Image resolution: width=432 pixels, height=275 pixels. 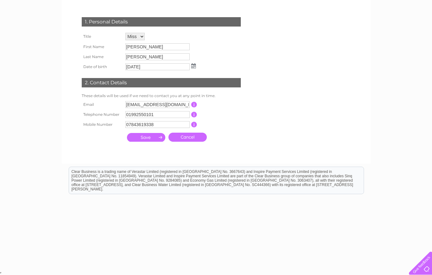 I want to click on a: Blog, so click(x=382, y=29).